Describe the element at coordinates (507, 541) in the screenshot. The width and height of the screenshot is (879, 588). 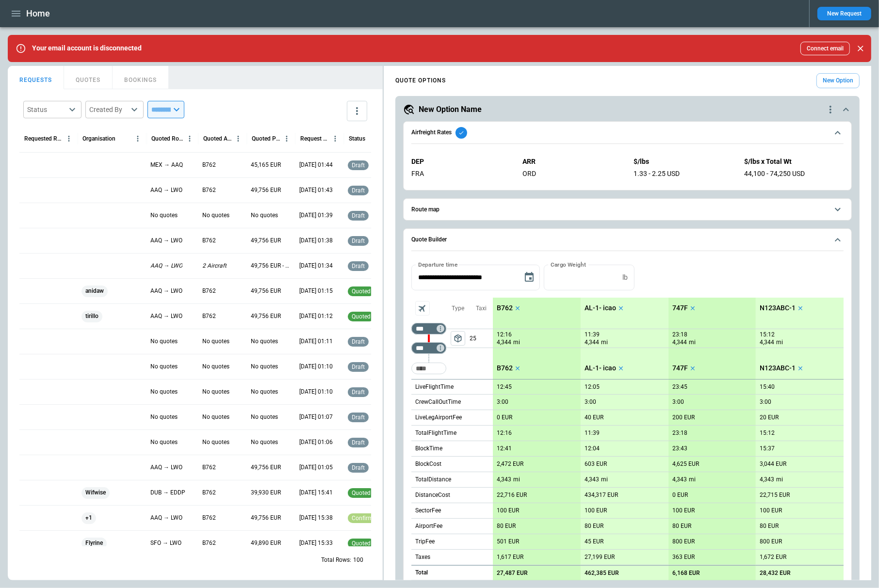
I see `p: 501 EUR` at that location.